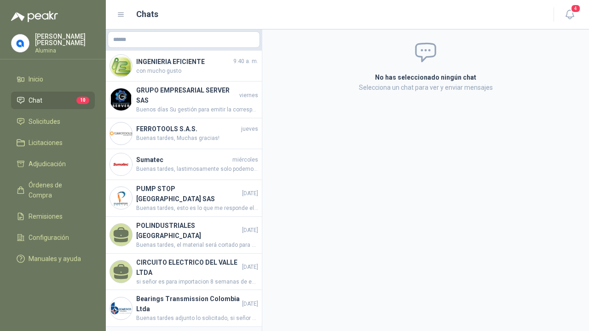  Describe the element at coordinates (188, 304) in the screenshot. I see `h4: Bearings Transmission Colombia Ltda` at that location.